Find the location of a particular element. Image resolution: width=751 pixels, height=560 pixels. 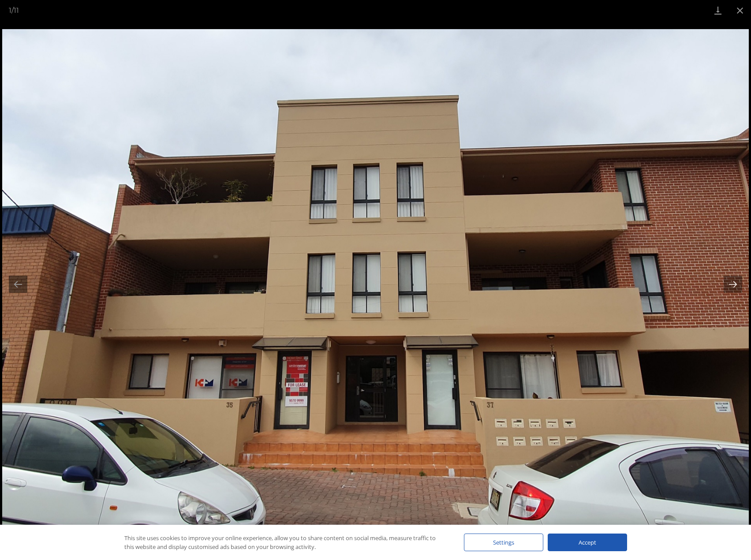

div: This site uses cookies to improve your online experience, allow you to share content on social me... is located at coordinates (285, 543).